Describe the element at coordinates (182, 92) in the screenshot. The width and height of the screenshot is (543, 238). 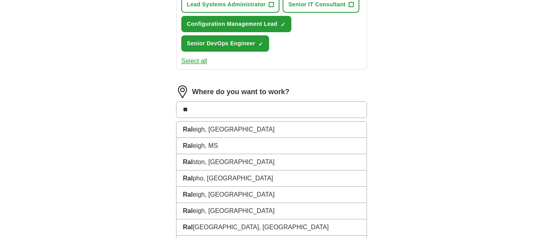
I see `img: location.png` at that location.